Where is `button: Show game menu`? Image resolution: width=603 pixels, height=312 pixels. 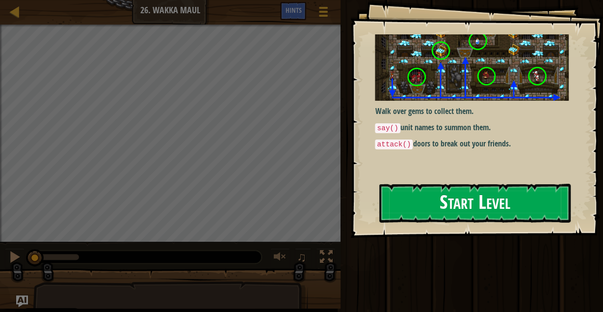
button: Show game menu is located at coordinates (323, 13).